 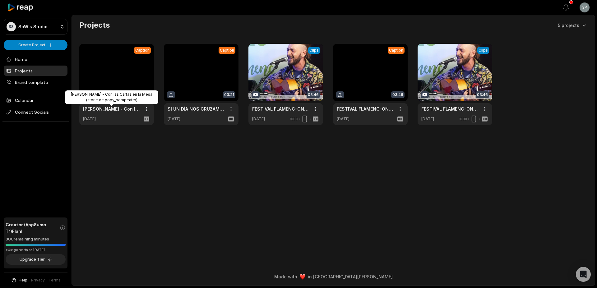 What do you see at coordinates (38, 281) in the screenshot?
I see `a: Privacy` at bounding box center [38, 281].